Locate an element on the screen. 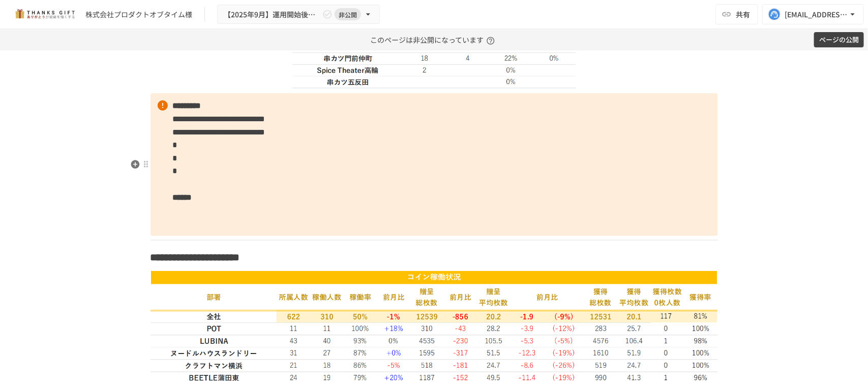 The image size is (868, 381). span: 共有 is located at coordinates (743, 14).